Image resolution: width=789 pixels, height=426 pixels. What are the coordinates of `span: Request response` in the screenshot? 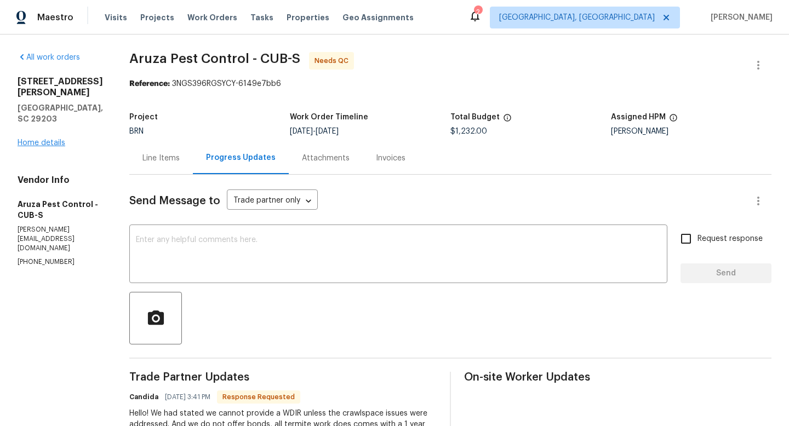 It's located at (730, 239).